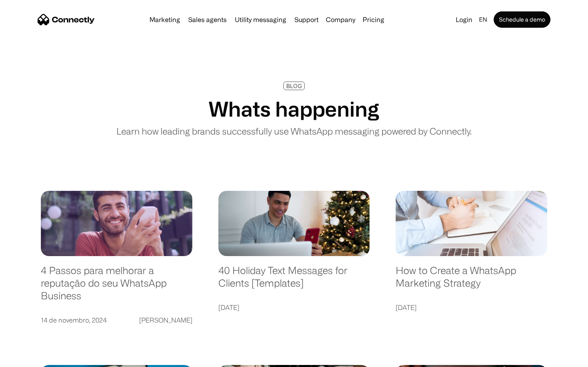 The width and height of the screenshot is (588, 367). Describe the element at coordinates (294, 281) in the screenshot. I see `a: 40 Holiday Text Messages for Clients [Templates]` at that location.